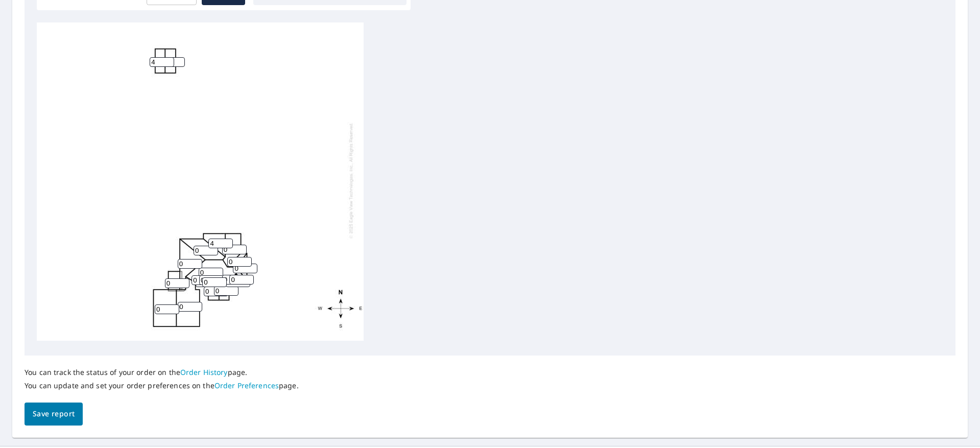 The height and width of the screenshot is (448, 980). I want to click on button: Save report, so click(53, 414).